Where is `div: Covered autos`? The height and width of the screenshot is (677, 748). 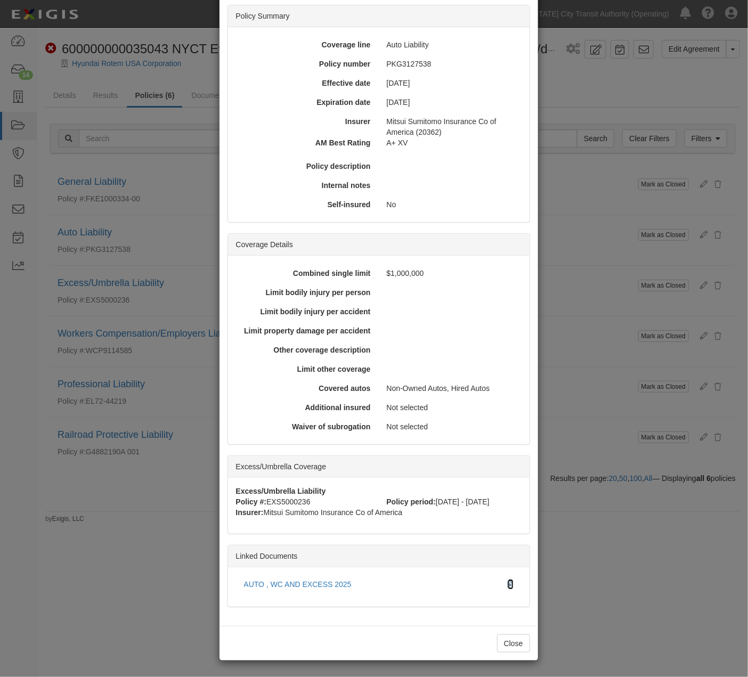
div: Covered autos is located at coordinates (305, 388).